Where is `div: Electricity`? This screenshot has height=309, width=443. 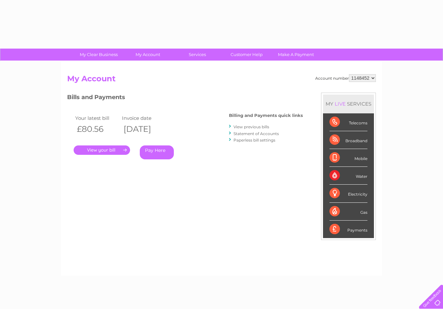 div: Electricity is located at coordinates (348, 194).